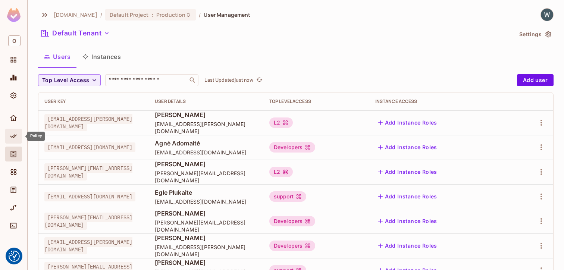 This screenshot has width=564, height=270. What do you see at coordinates (316, 101) in the screenshot?
I see `div: Top Level Access` at bounding box center [316, 101].